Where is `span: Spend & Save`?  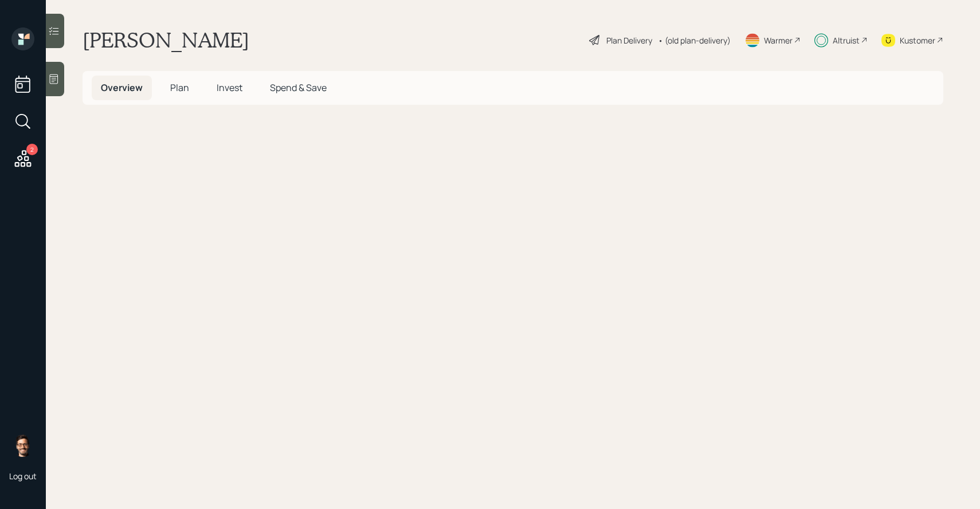
span: Spend & Save is located at coordinates (298, 88).